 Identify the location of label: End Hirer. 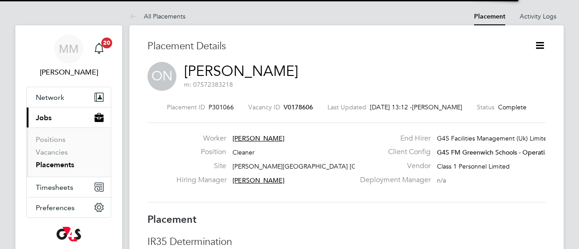
(393, 138).